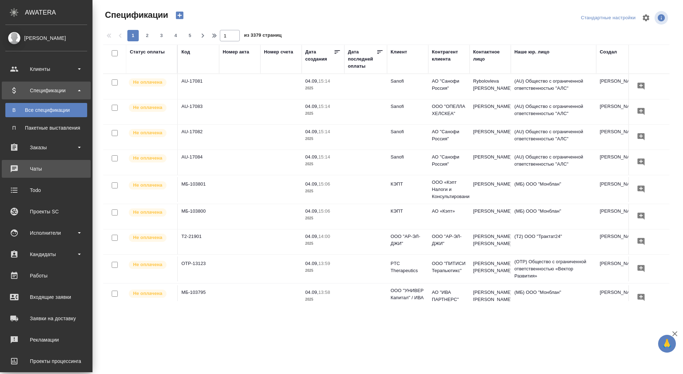  Describe the element at coordinates (263, 36) in the screenshot. I see `span: из 3379 страниц` at that location.